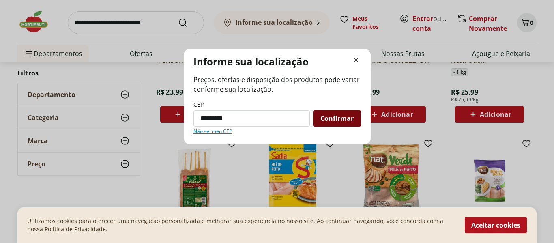 The image size is (554, 243). Describe the element at coordinates (251, 62) in the screenshot. I see `p: Informe sua localização` at that location.